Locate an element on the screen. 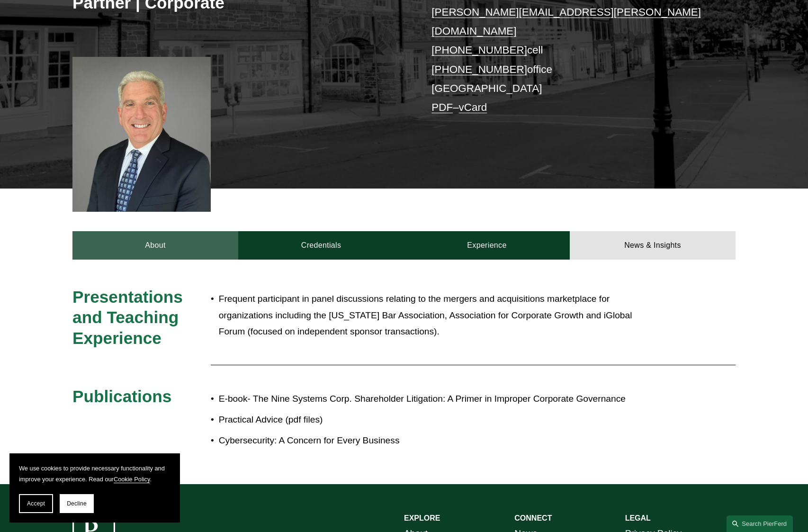 This screenshot has width=808, height=532. a: PDF is located at coordinates (442, 107).